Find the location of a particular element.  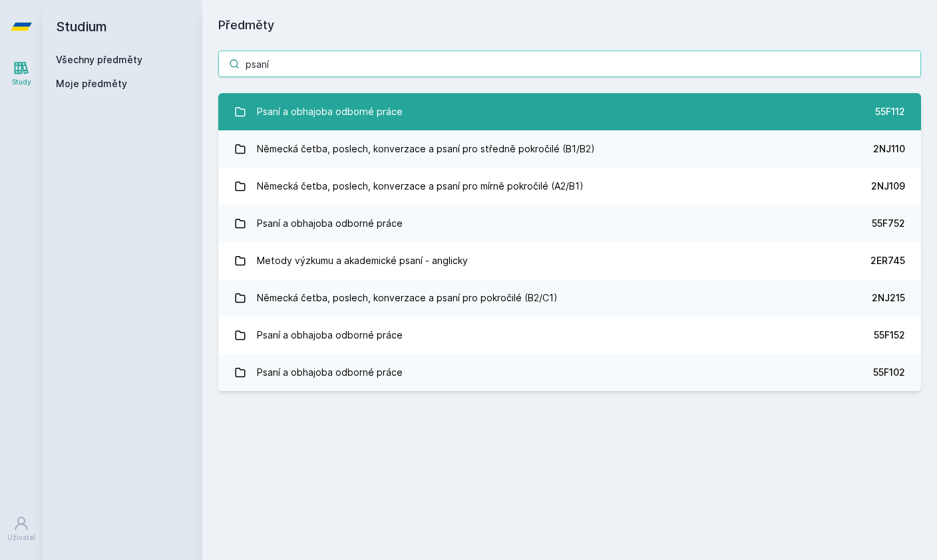

a: Study is located at coordinates (22, 73).